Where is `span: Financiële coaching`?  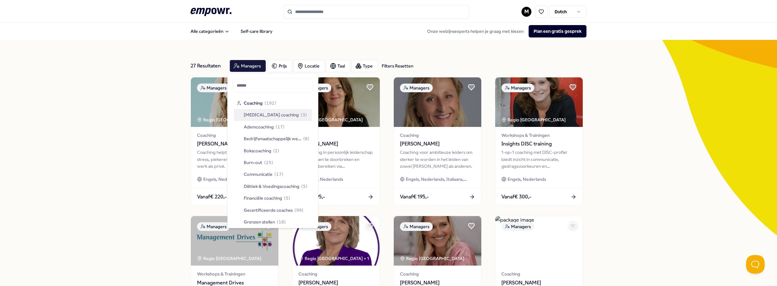
span: Financiële coaching is located at coordinates (263, 198).